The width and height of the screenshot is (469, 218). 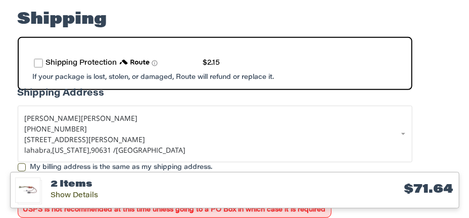 What do you see at coordinates (352, 189) in the screenshot?
I see `h3: $71.64` at bounding box center [352, 189].